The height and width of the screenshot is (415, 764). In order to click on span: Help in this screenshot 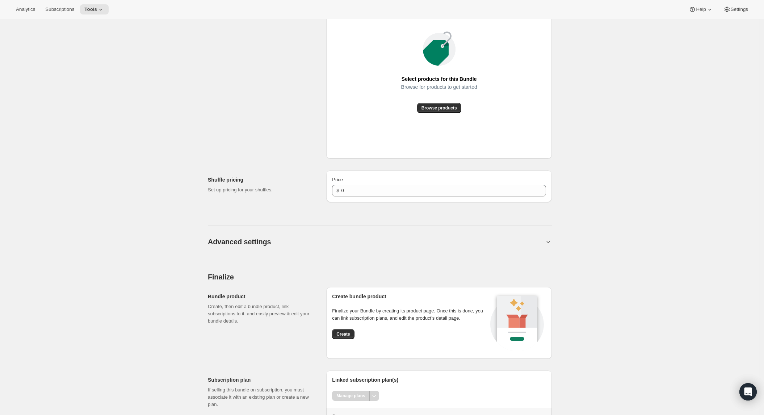, I will do `click(701, 9)`.